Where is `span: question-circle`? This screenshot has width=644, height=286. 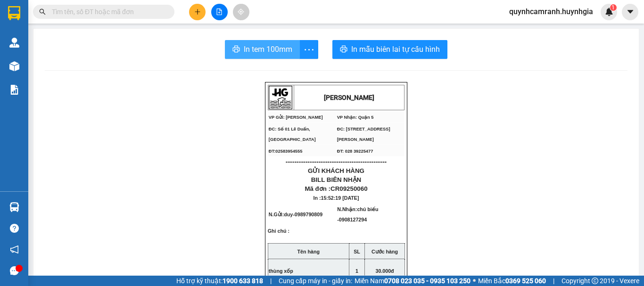
span: question-circle is located at coordinates (14, 228).